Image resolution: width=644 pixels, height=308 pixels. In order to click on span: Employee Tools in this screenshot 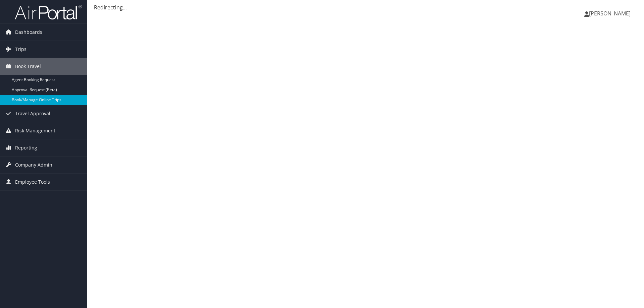, I will do `click(32, 182)`.